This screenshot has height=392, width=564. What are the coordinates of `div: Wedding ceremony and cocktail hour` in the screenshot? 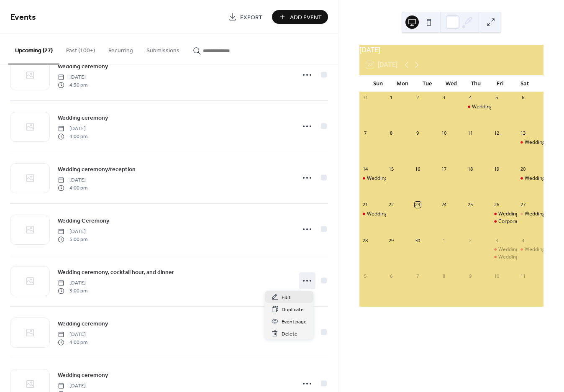 It's located at (372, 179).